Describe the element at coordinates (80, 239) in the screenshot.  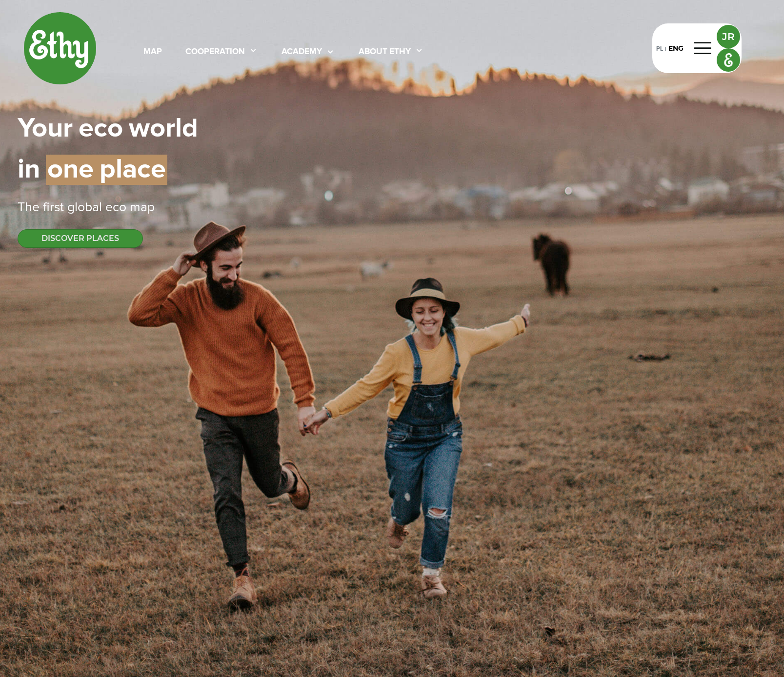
I see `button: DISCOVER PLACES` at that location.